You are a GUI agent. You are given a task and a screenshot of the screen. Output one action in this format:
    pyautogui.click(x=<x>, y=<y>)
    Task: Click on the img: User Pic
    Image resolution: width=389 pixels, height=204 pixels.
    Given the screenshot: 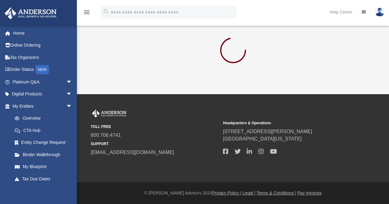 What is the action you would take?
    pyautogui.click(x=379, y=12)
    